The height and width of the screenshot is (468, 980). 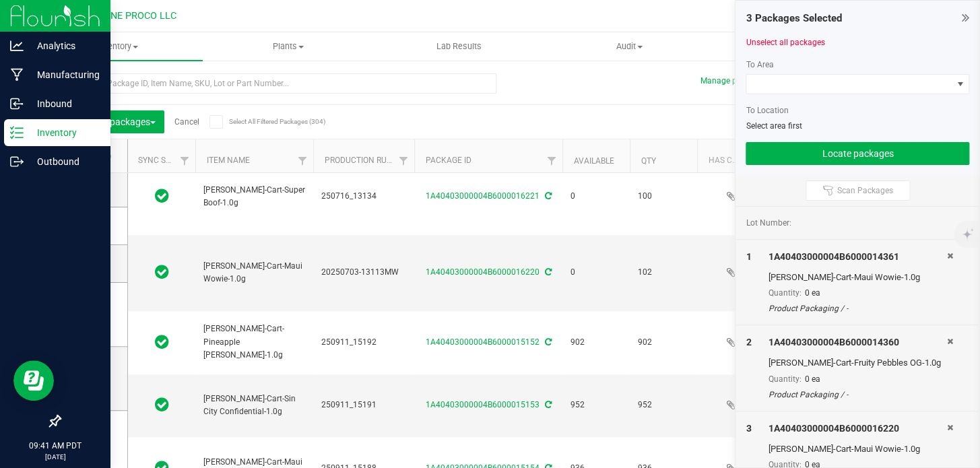 I want to click on p: Inbound, so click(x=64, y=104).